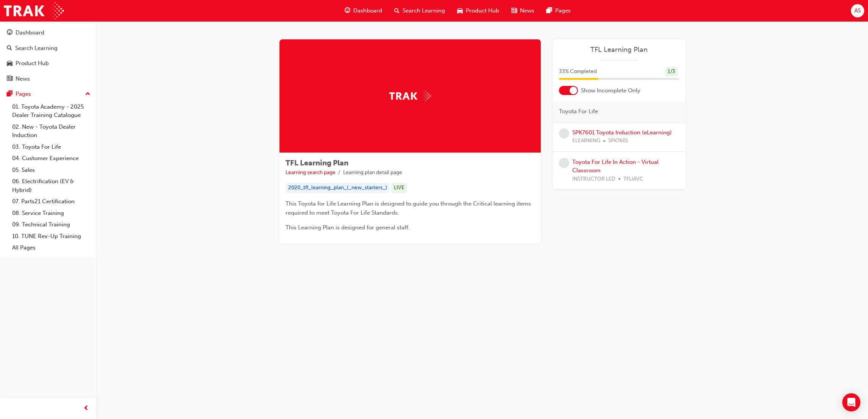 The width and height of the screenshot is (868, 419). I want to click on a: news-iconNews, so click(522, 10).